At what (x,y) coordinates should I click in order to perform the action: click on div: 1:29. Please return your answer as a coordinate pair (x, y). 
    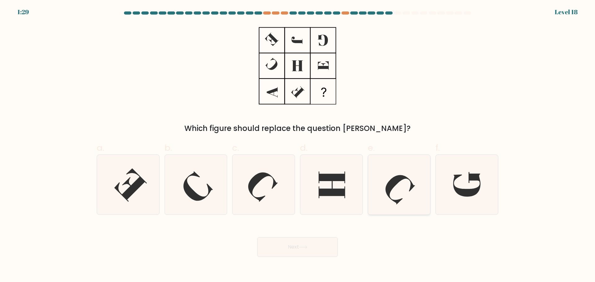
    Looking at the image, I should click on (23, 12).